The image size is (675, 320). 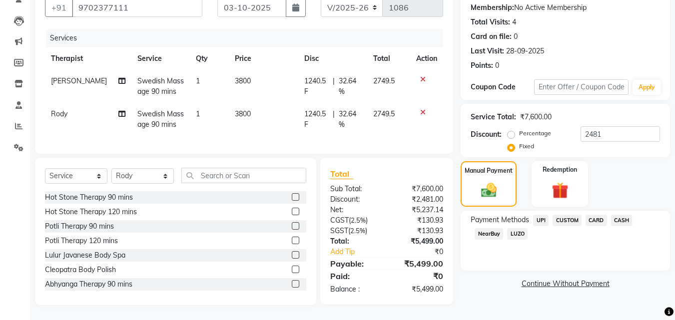 What do you see at coordinates (427, 58) in the screenshot?
I see `th: Action` at bounding box center [427, 58].